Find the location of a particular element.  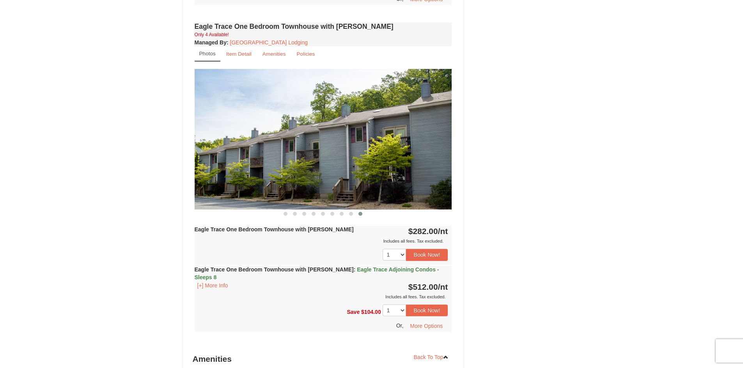

small: Amenities is located at coordinates (274, 54).